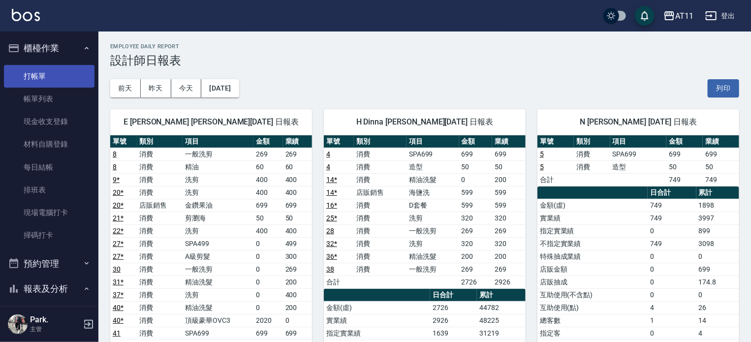 The width and height of the screenshot is (751, 342). I want to click on td: 300, so click(297, 257).